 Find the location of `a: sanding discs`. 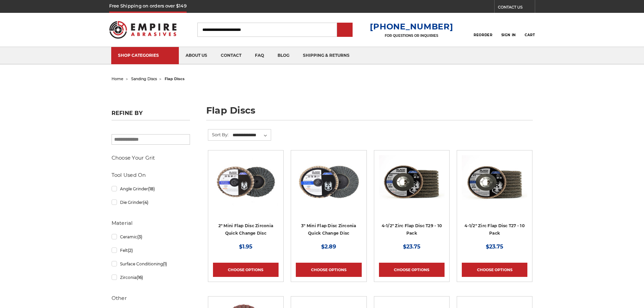

a: sanding discs is located at coordinates (144, 79).